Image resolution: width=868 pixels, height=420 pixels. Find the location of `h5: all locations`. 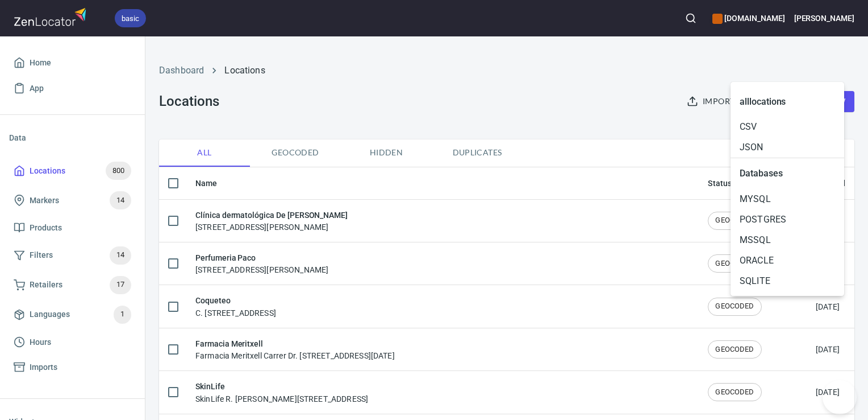

h5: all locations is located at coordinates (787, 101).